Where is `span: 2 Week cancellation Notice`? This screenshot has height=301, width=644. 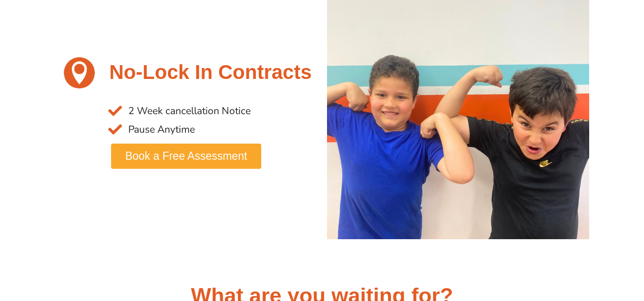 span: 2 Week cancellation Notice is located at coordinates (188, 111).